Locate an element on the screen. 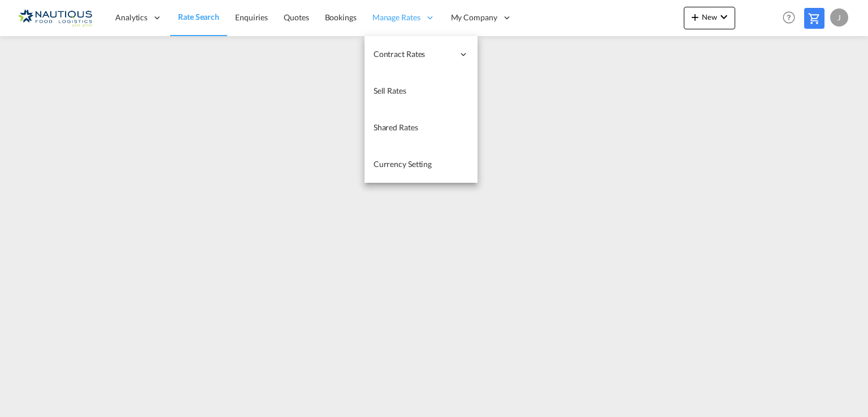 The width and height of the screenshot is (868, 417). a: Currency Setting is located at coordinates (421, 164).